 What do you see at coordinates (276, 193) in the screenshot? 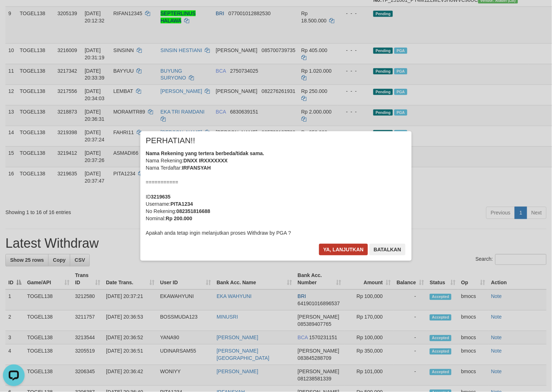
I see `div: Nama Rekening: Nama Terdaftar: =========== ID Username: No Rekening: Nominal: Apakah anda tetap i...` at bounding box center [276, 193].